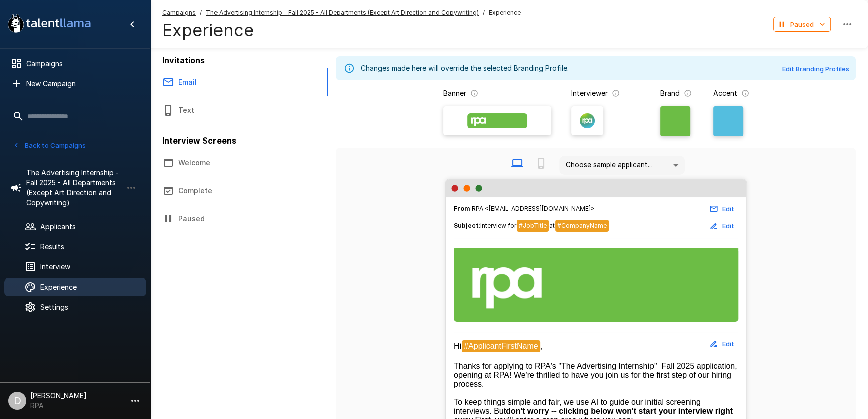 The width and height of the screenshot is (868, 419). What do you see at coordinates (239, 110) in the screenshot?
I see `button: Text` at bounding box center [239, 110].